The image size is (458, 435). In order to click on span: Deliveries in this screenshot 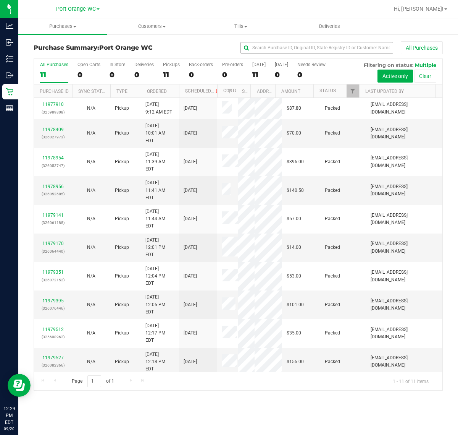, I will do `click(330, 26)`.